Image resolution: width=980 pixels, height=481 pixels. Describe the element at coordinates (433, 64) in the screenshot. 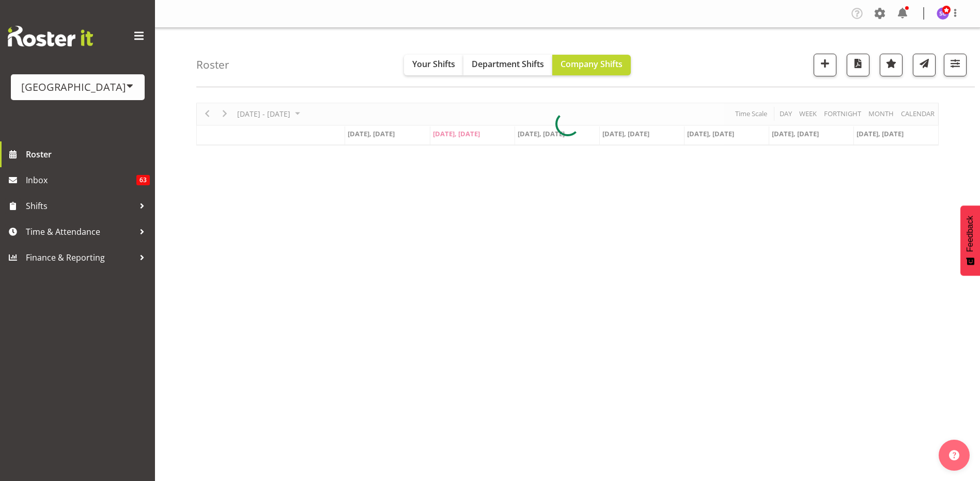

I see `span: Your Shifts` at that location.